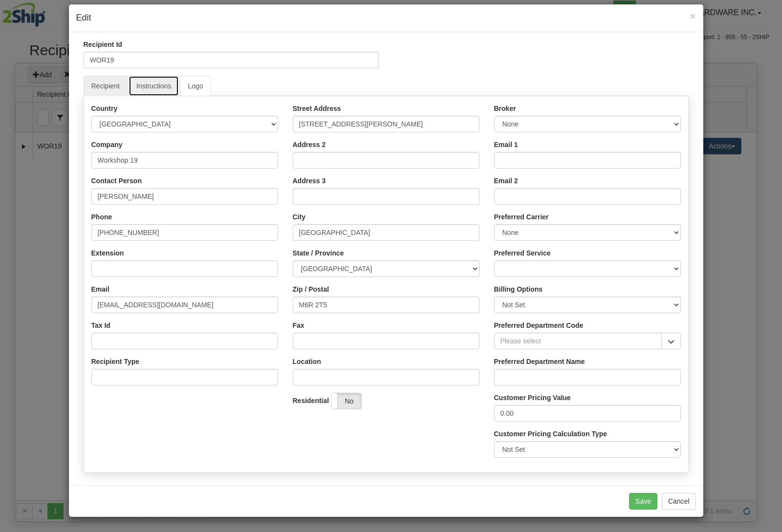 The height and width of the screenshot is (532, 782). Describe the element at coordinates (299, 217) in the screenshot. I see `label: City` at that location.